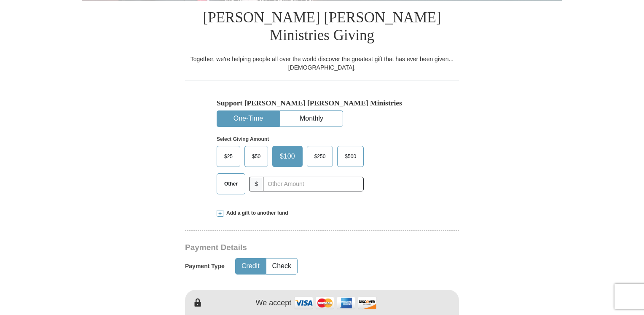 This screenshot has height=315, width=644. What do you see at coordinates (322, 64) in the screenshot?
I see `div: Together, we're helping people all over the world discover the greatest gift that has ever been g...` at bounding box center [322, 64].